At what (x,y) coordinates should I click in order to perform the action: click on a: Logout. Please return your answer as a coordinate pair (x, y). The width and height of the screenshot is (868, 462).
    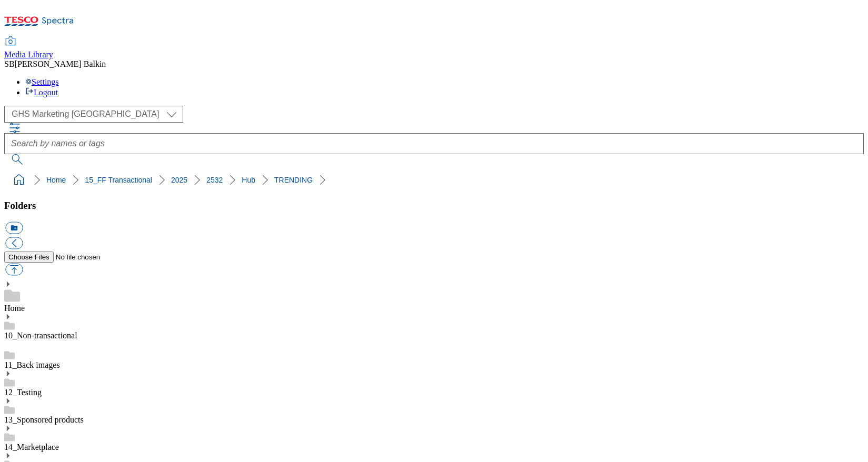
    Looking at the image, I should click on (42, 92).